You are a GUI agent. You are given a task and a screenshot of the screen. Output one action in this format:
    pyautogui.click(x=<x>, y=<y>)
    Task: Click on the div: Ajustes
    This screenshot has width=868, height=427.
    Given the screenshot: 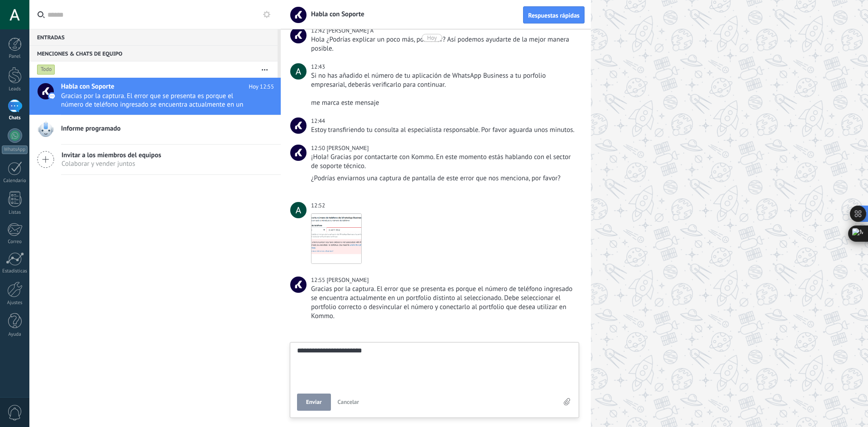 What is the action you would take?
    pyautogui.click(x=15, y=303)
    